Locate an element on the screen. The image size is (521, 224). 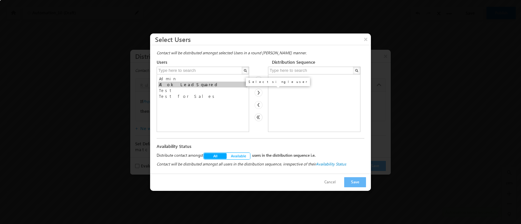
option: alok.agrawal@leadsquared.com is located at coordinates (203, 85).